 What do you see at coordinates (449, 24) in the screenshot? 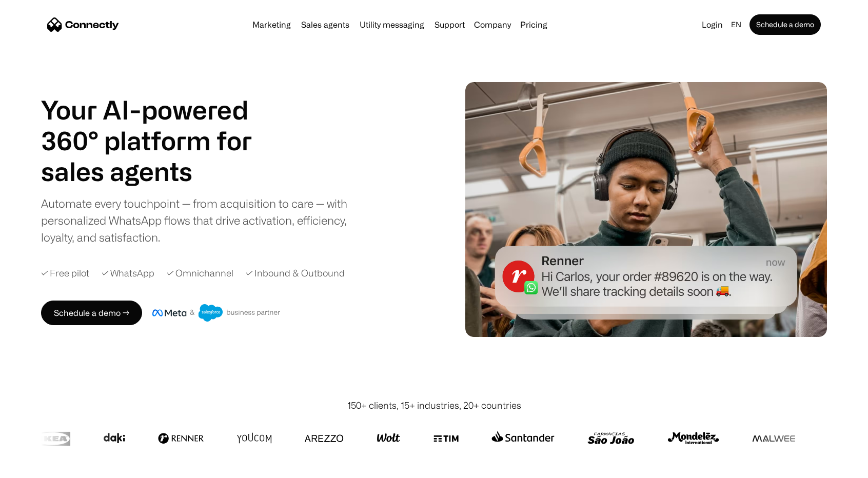
I see `a: Support` at bounding box center [449, 24].